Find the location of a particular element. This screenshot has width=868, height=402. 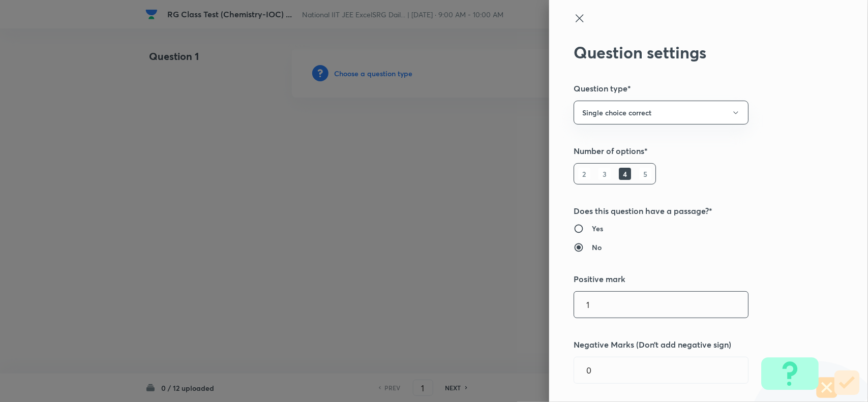

h6: 2 is located at coordinates (584, 174).